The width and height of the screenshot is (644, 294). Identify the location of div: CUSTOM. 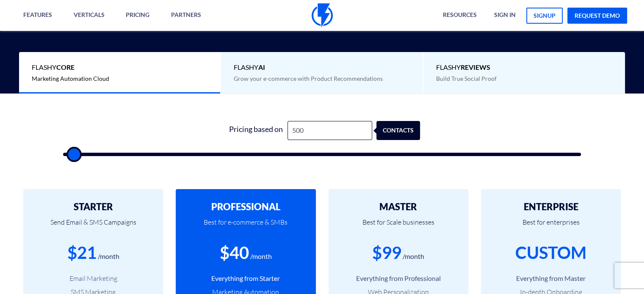
(551, 253).